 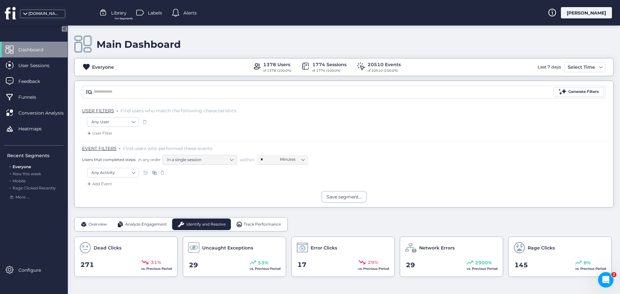 I want to click on nz-select-item: Any User, so click(x=113, y=122).